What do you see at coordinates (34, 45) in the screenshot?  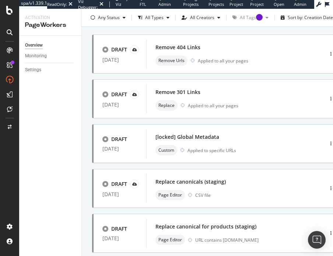 I see `div: Overview` at bounding box center [34, 45].